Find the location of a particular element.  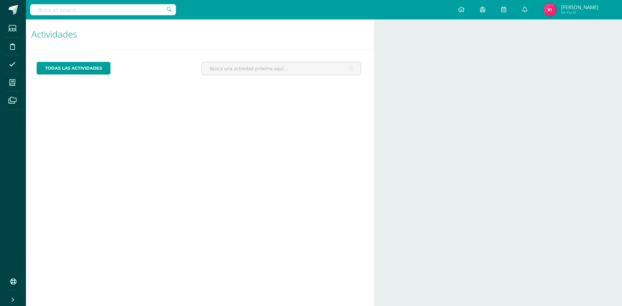

a: todas las Actividades is located at coordinates (74, 68).